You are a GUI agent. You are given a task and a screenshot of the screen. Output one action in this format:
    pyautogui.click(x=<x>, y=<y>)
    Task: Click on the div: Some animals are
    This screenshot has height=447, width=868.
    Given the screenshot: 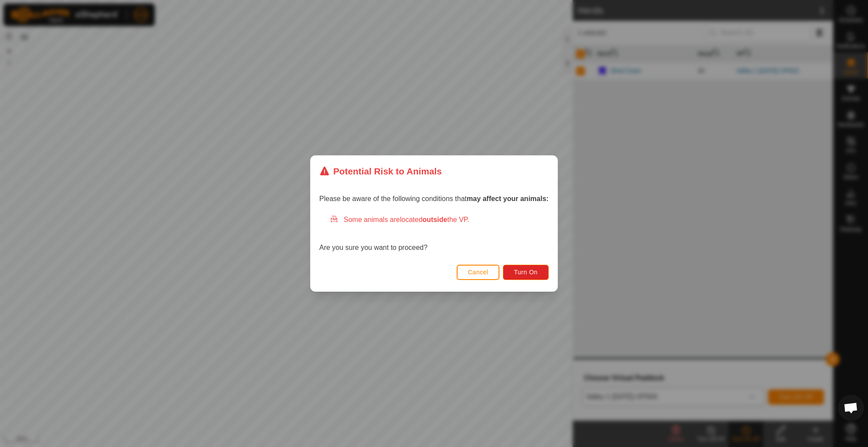 What is the action you would take?
    pyautogui.click(x=440, y=220)
    